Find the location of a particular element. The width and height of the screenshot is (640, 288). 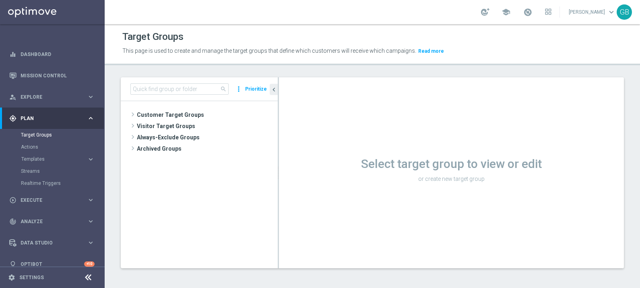

a: Actions is located at coordinates (52, 147).